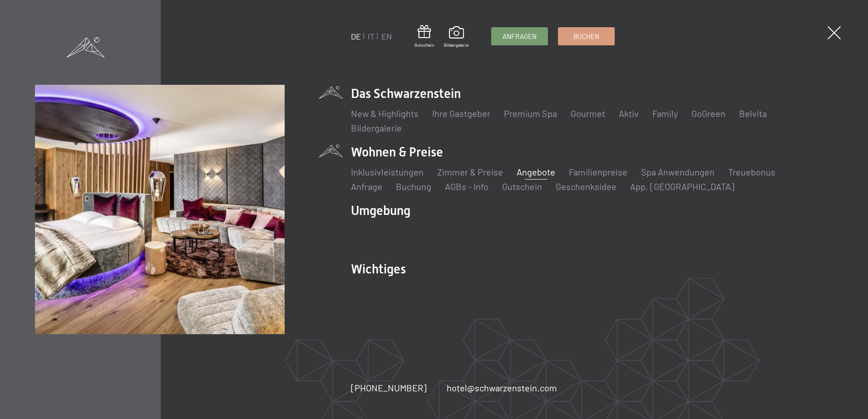 This screenshot has height=419, width=868. Describe the element at coordinates (356, 36) in the screenshot. I see `a: DE` at that location.